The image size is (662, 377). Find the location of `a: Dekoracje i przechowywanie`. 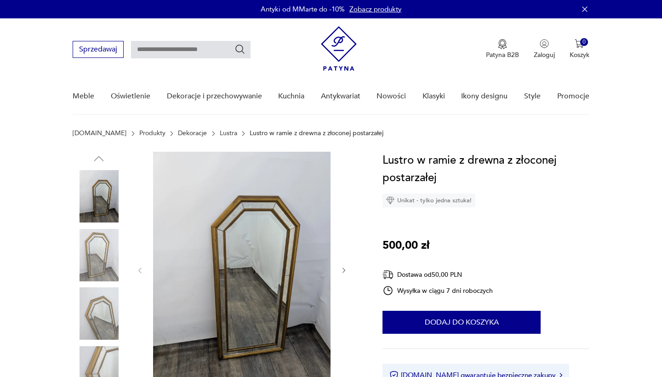

a: Dekoracje i przechowywanie is located at coordinates (214, 96).